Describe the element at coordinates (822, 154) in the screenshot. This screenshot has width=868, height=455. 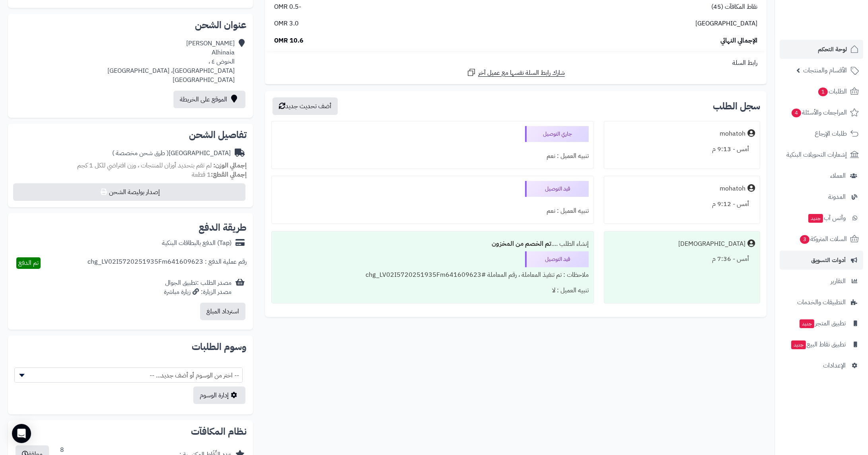
I see `a: إشعارات التحويلات البنكية` at that location.